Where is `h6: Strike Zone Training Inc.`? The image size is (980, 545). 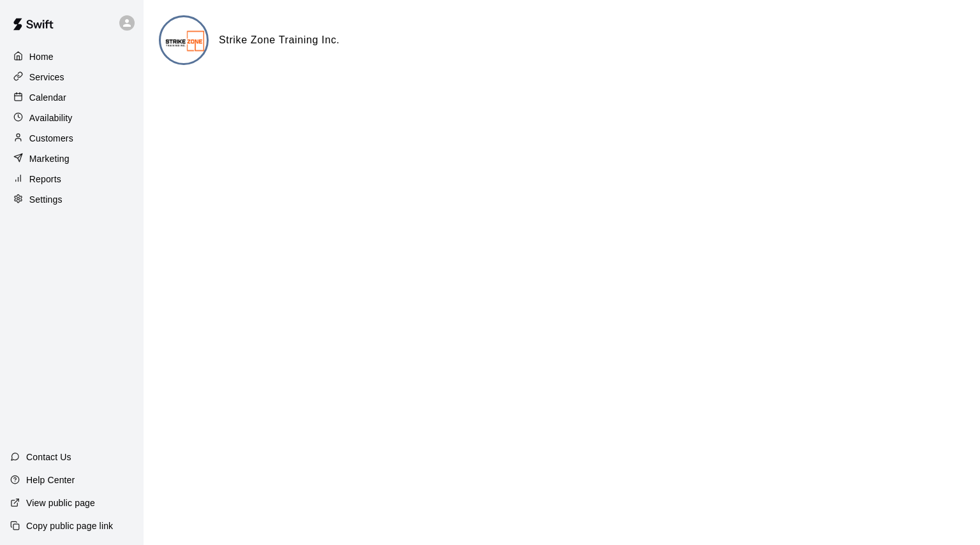
h6: Strike Zone Training Inc. is located at coordinates (279, 40).